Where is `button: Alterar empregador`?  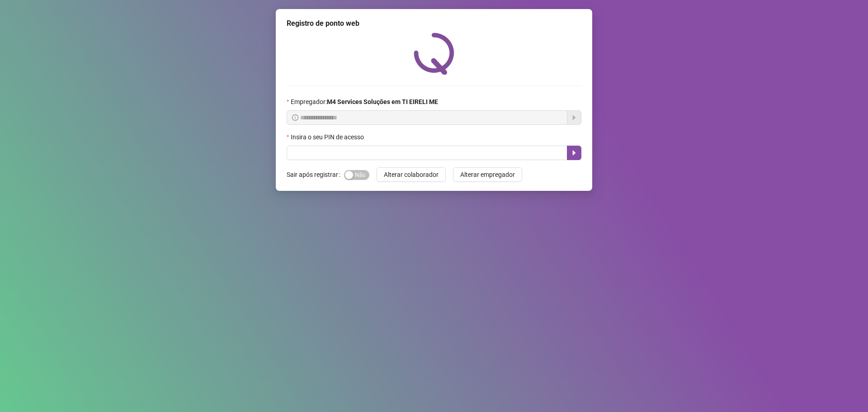 button: Alterar empregador is located at coordinates (487, 174).